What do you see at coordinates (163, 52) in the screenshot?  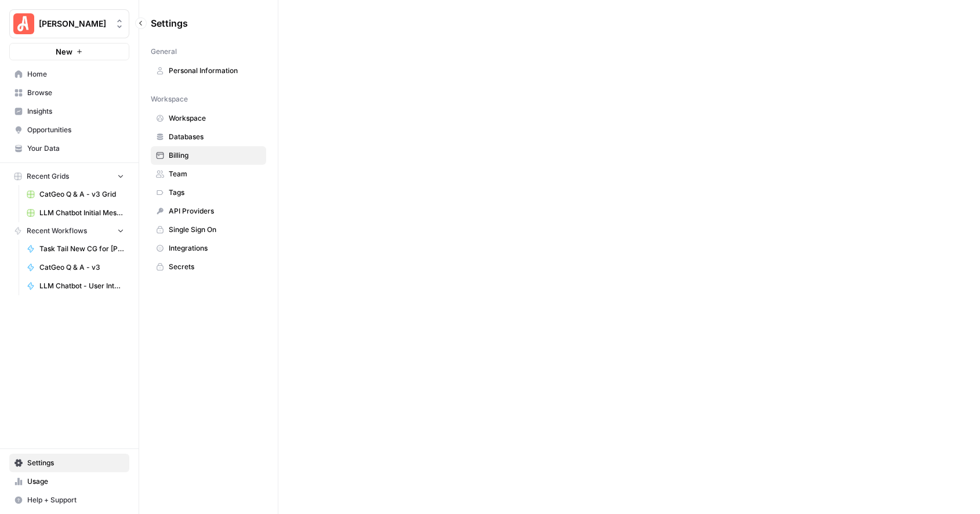 I see `span: General` at bounding box center [163, 52].